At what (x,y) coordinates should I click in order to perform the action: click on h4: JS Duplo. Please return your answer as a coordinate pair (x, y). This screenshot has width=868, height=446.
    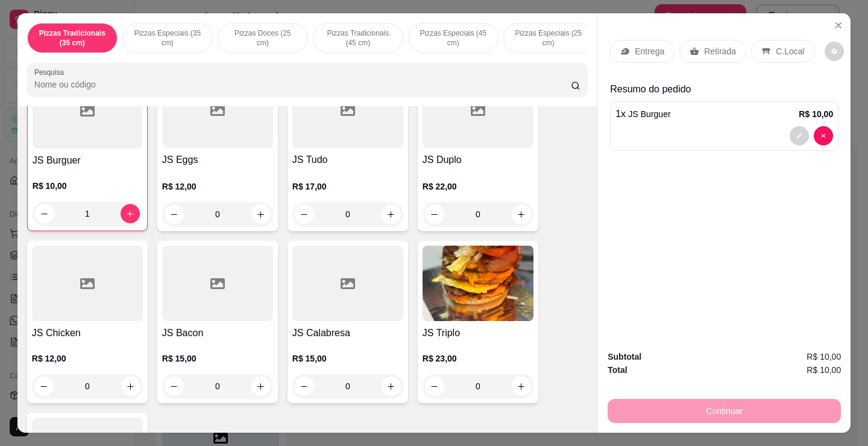
    Looking at the image, I should click on (478, 160).